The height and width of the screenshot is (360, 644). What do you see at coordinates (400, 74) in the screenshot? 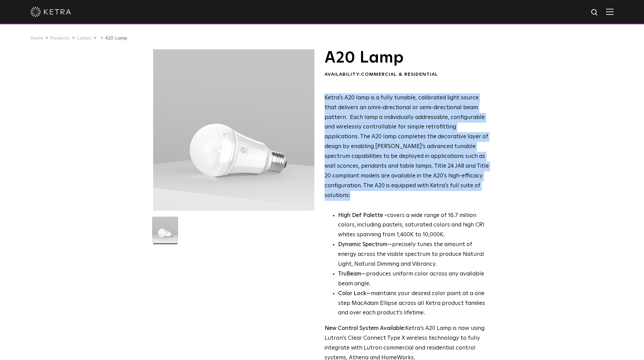
I see `span: Commercial & Residential` at bounding box center [400, 74].